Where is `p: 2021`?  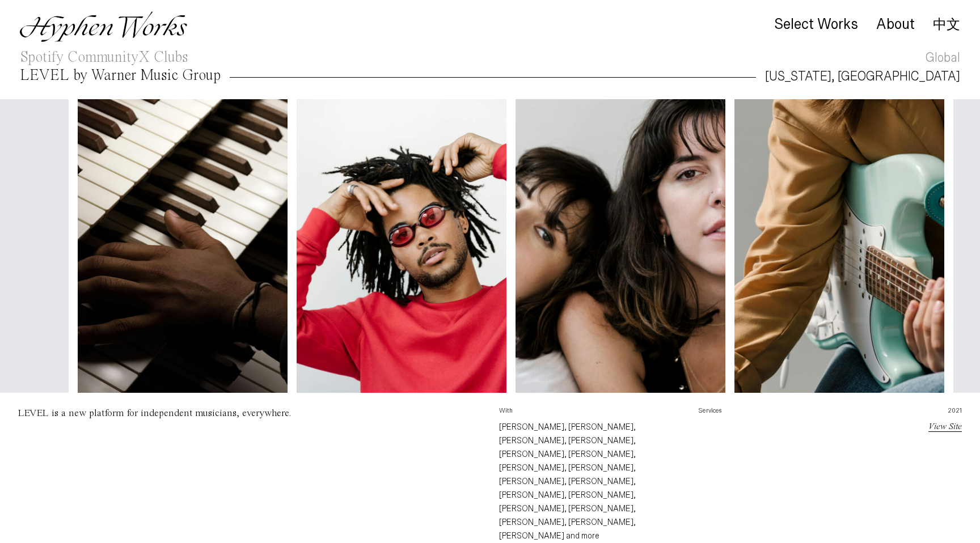
p: 2021 is located at coordinates (931, 413).